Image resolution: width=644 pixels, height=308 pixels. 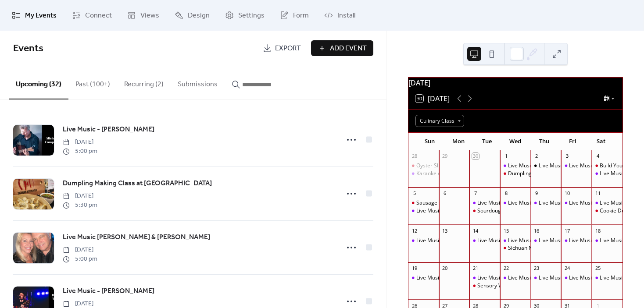 I want to click on a: Export, so click(x=281, y=48).